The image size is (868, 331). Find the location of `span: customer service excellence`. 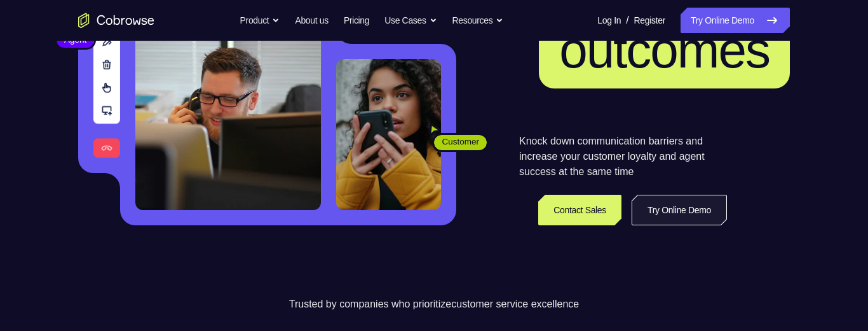

span: customer service excellence is located at coordinates (515, 304).